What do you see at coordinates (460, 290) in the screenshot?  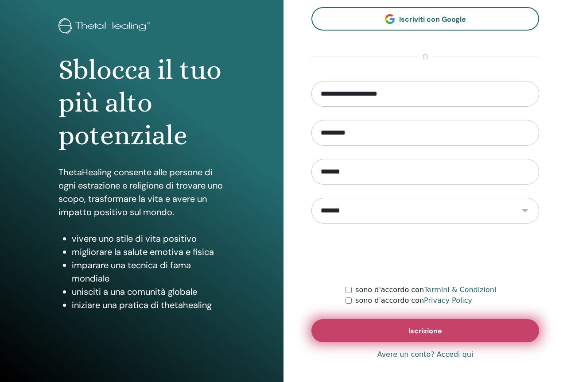 I see `a: Termini & Condizioni` at bounding box center [460, 290].